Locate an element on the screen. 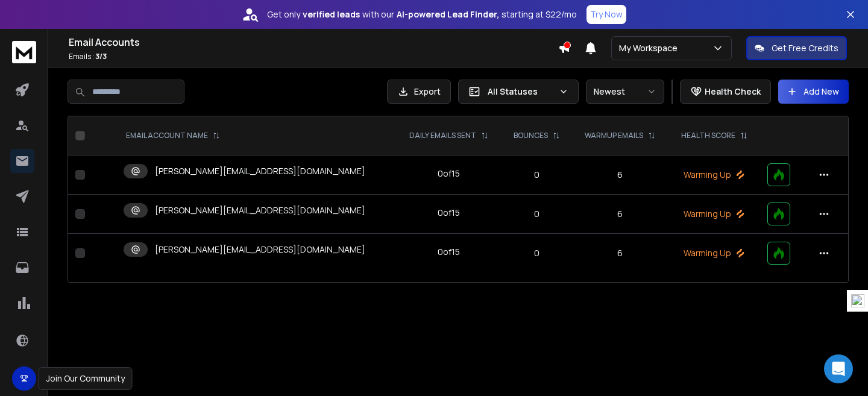  button: Newest is located at coordinates (625, 91).